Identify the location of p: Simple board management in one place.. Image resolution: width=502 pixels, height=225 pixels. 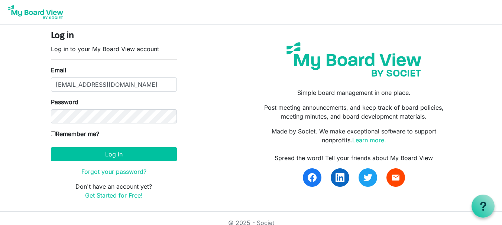
(353, 93).